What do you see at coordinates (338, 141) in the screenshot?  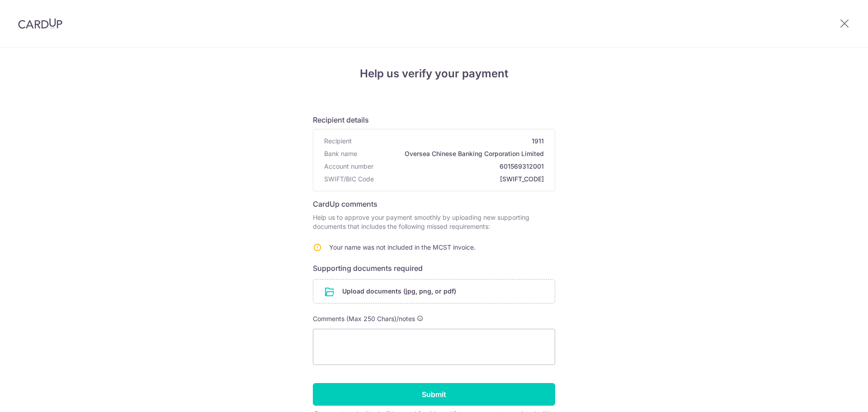 I see `span: Recipient` at bounding box center [338, 141].